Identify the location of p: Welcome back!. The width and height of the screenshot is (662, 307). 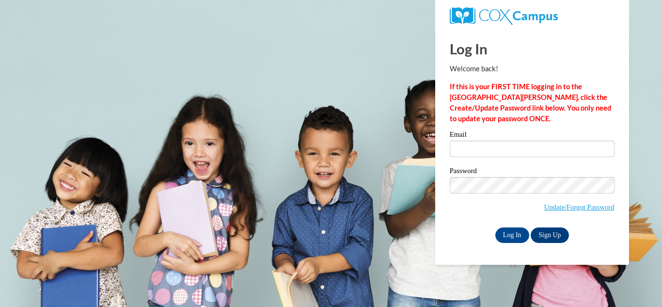
(532, 69).